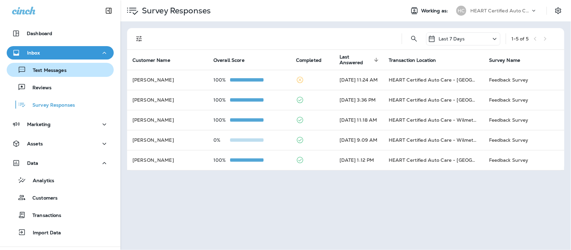 This screenshot has width=571, height=250. Describe the element at coordinates (46, 71) in the screenshot. I see `p: Text Messages` at that location.